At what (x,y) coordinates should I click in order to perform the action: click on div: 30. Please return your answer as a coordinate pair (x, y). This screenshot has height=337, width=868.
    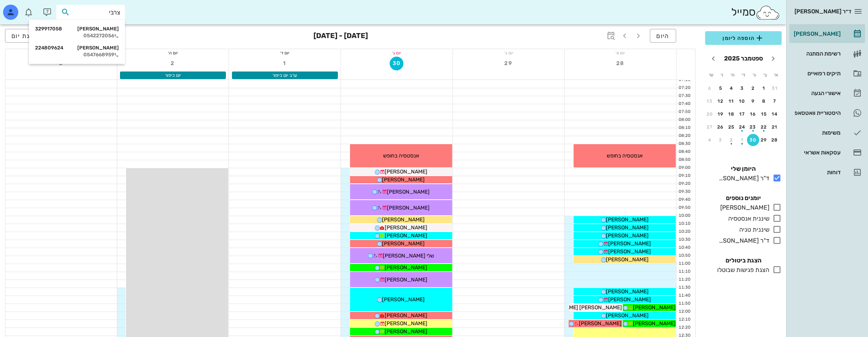
    Looking at the image, I should click on (753, 140).